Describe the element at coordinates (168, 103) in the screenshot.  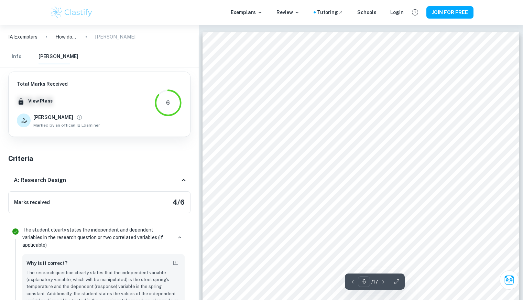
I see `div: 6` at that location.